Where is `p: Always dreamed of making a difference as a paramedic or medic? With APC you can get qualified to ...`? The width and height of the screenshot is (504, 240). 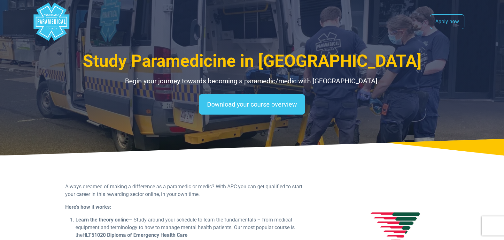 p: Always dreamed of making a difference as a paramedic or medic? With APC you can get qualified to ... is located at coordinates (189, 191).